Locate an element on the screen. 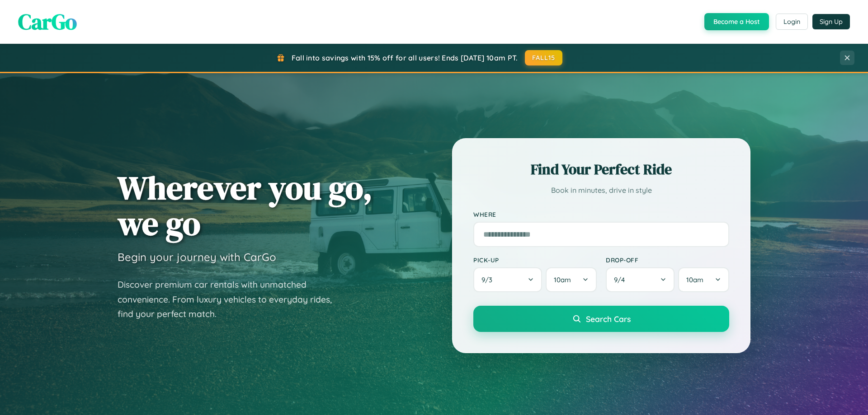 This screenshot has width=868, height=415. button: FALL15 is located at coordinates (544, 58).